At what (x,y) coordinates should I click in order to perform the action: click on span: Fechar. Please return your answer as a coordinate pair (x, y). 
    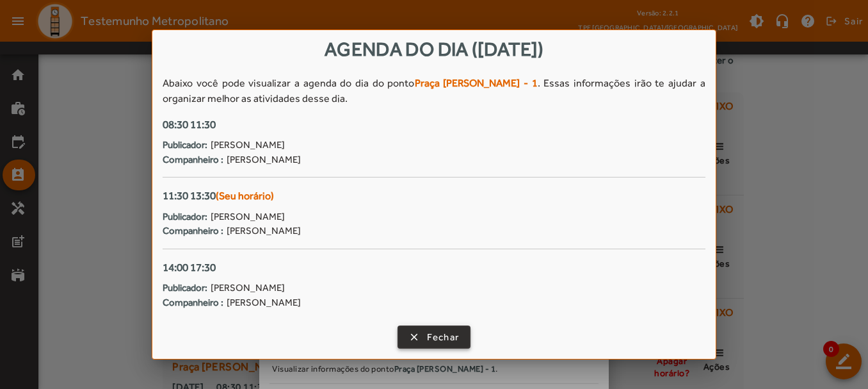
    Looking at the image, I should click on (443, 337).